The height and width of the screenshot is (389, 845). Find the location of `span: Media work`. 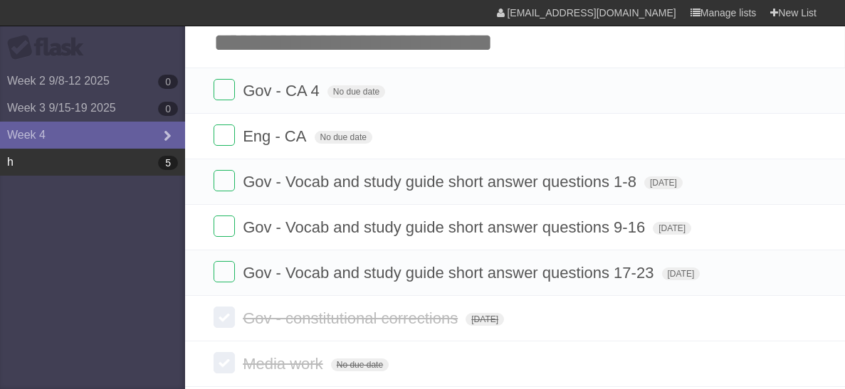

span: Media work is located at coordinates (284, 364).